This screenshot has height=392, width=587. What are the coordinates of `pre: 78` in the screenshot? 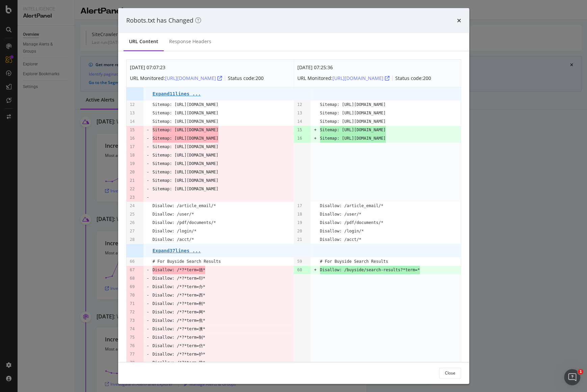 It's located at (132, 363).